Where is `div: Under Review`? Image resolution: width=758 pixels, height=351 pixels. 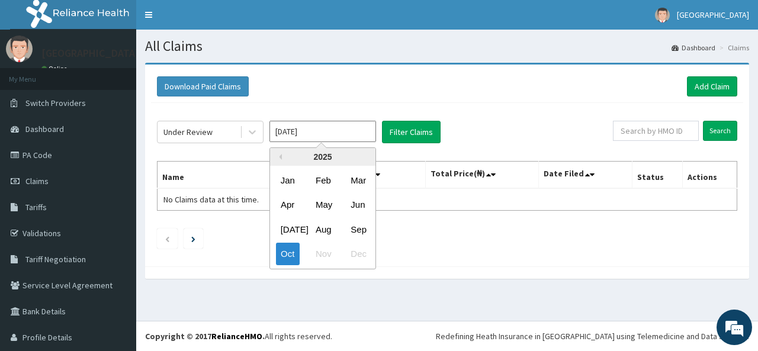
div: Under Review is located at coordinates (188, 132).